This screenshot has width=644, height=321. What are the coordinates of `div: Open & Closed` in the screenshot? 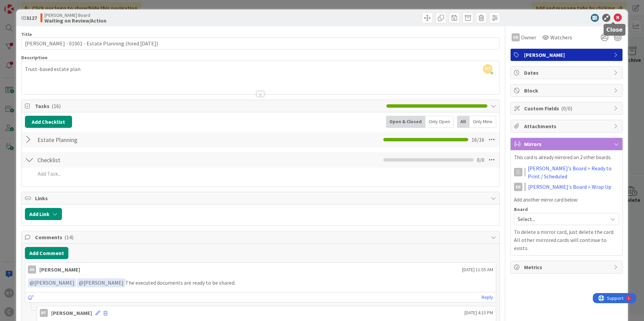 It's located at (406, 122).